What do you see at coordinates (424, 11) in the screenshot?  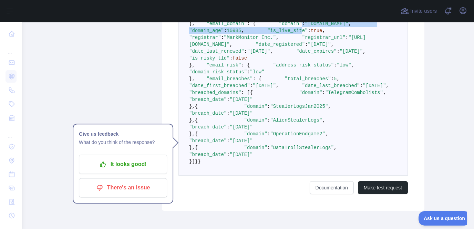 I see `span: Invite users` at bounding box center [424, 11].